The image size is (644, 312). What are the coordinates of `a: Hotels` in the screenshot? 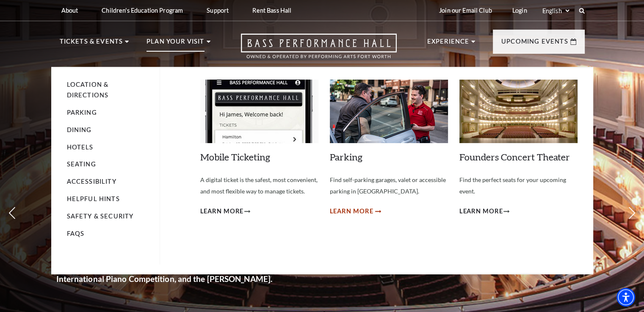 It's located at (80, 147).